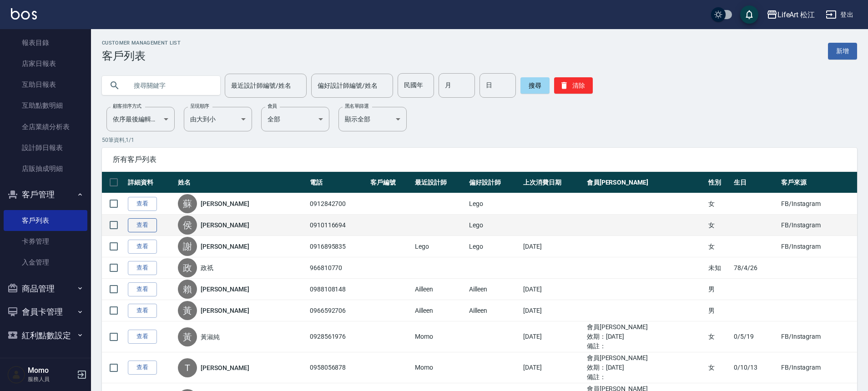  I want to click on td: 0912842700, so click(338, 204).